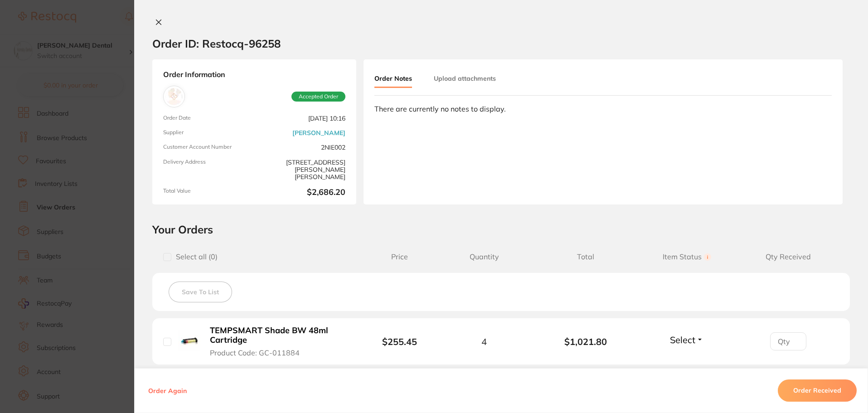 The image size is (868, 413). I want to click on b: $255.45, so click(399, 341).